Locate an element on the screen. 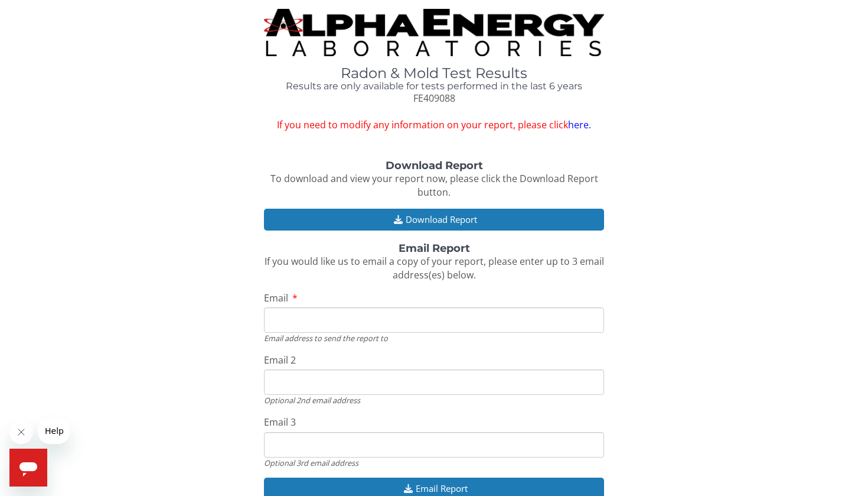 The height and width of the screenshot is (496, 868). img: TightCrop.jpg is located at coordinates (434, 32).